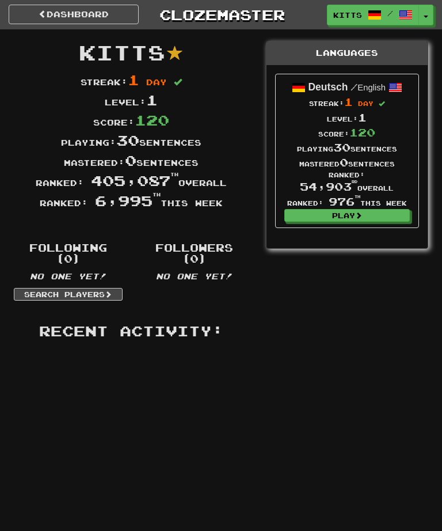  I want to click on h4: Following (0), so click(68, 254).